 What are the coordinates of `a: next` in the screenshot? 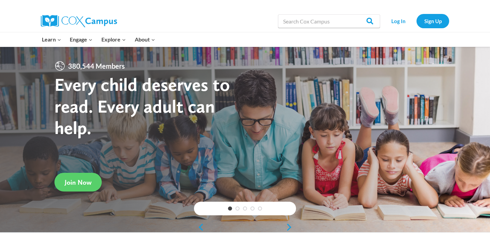 It's located at (291, 227).